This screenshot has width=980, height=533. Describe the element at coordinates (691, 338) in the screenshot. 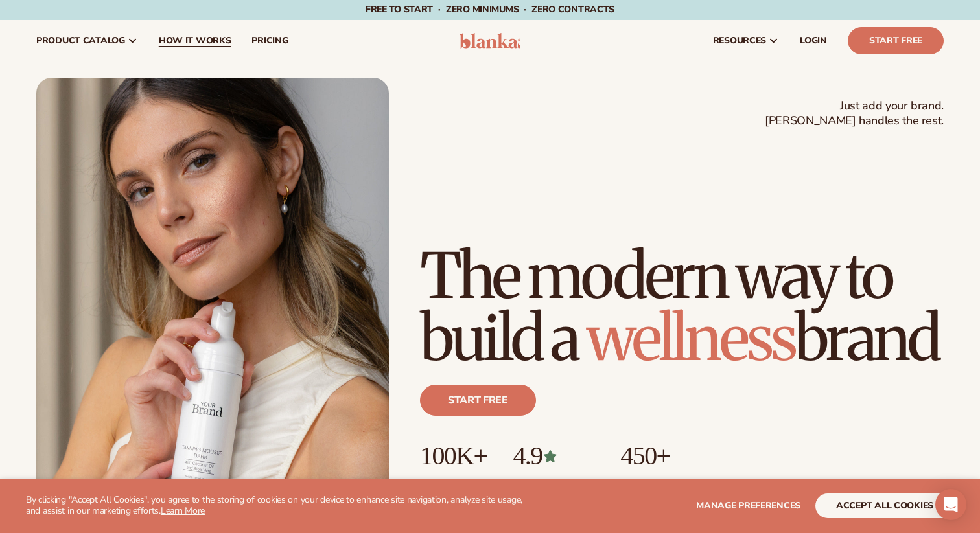

I see `span: wellness` at that location.